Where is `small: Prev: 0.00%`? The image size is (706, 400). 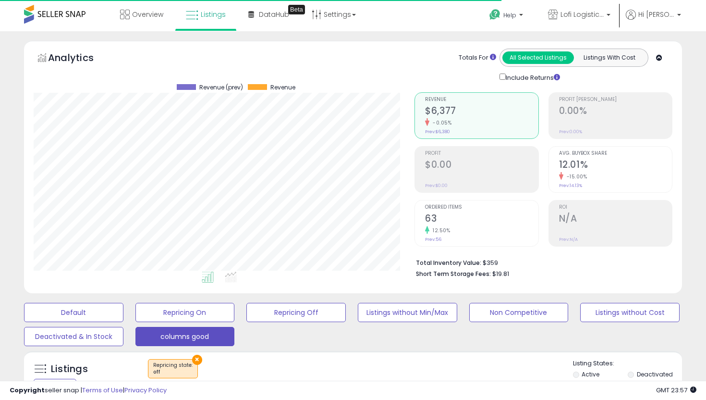
small: Prev: 0.00% is located at coordinates (571, 132).